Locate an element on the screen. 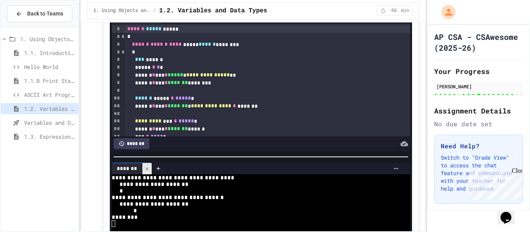 This screenshot has height=232, width=530. span: Back to Teams is located at coordinates (45, 14).